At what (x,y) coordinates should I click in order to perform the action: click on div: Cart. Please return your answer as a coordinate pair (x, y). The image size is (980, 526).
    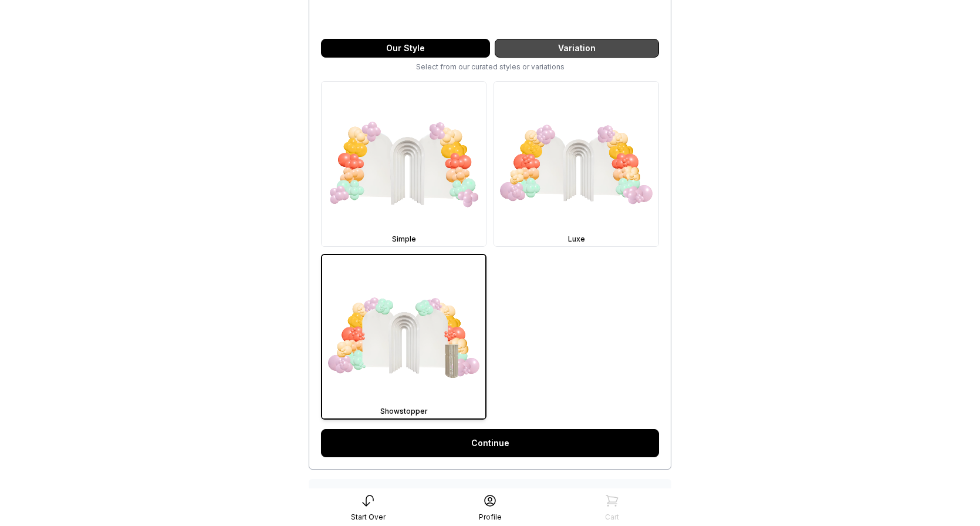
    Looking at the image, I should click on (612, 517).